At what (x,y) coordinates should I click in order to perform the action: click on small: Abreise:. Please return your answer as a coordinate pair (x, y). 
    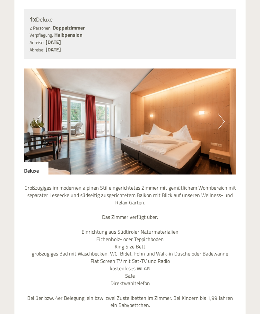
    Looking at the image, I should click on (37, 50).